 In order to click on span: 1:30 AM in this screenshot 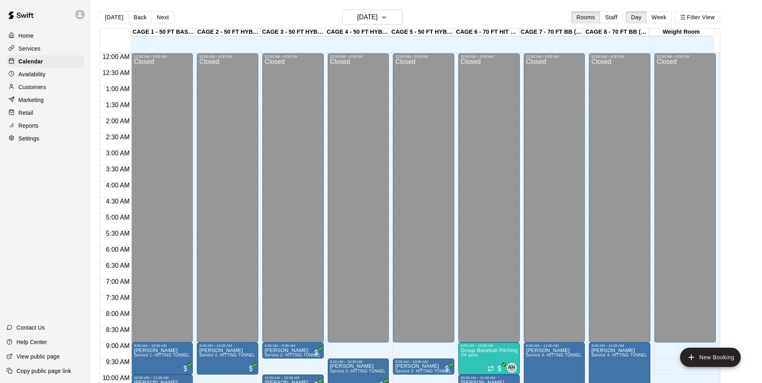, I will do `click(118, 105)`.